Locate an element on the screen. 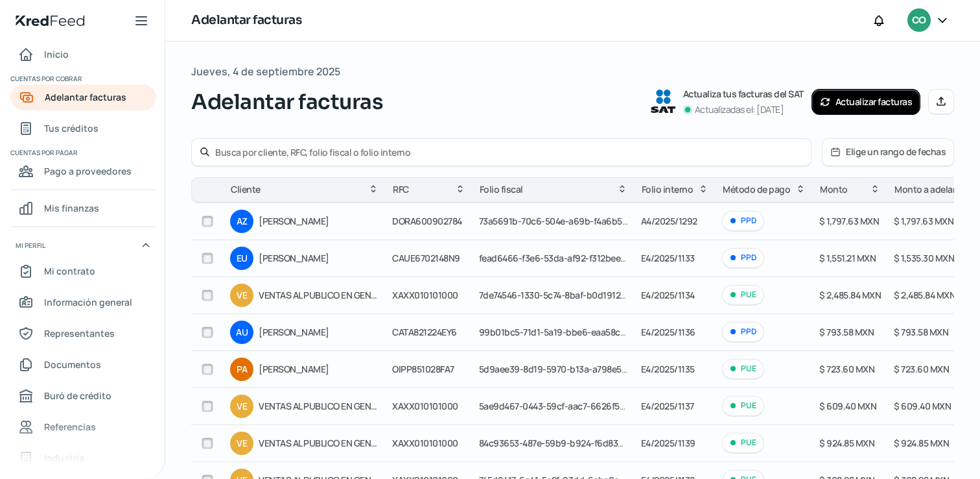 Image resolution: width=980 pixels, height=479 pixels. span: Pago a proveedores is located at coordinates (87, 170).